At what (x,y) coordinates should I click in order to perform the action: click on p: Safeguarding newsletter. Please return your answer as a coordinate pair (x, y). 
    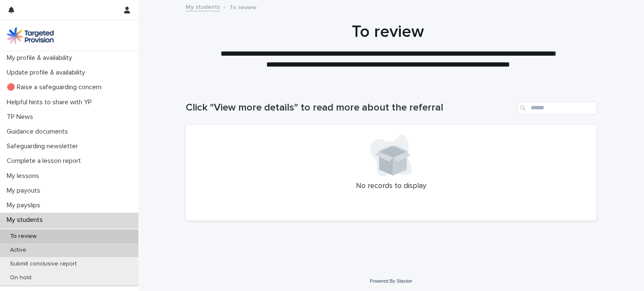
    Looking at the image, I should click on (44, 146).